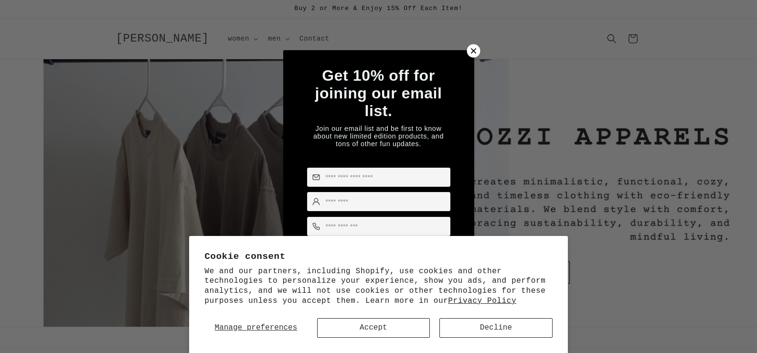 This screenshot has width=757, height=353. I want to click on p: We and our partners, including Shopify, use cookies and other technologies to personalize your ex..., so click(378, 286).